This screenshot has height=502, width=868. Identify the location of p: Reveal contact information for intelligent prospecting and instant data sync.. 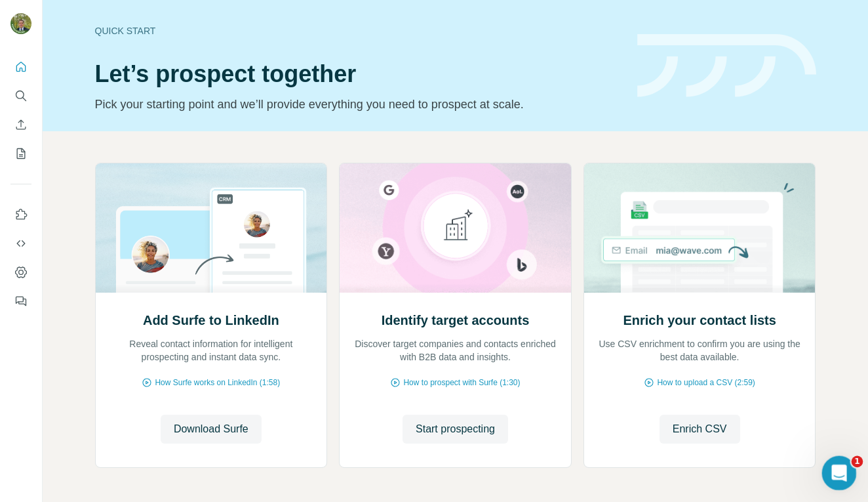
(212, 351).